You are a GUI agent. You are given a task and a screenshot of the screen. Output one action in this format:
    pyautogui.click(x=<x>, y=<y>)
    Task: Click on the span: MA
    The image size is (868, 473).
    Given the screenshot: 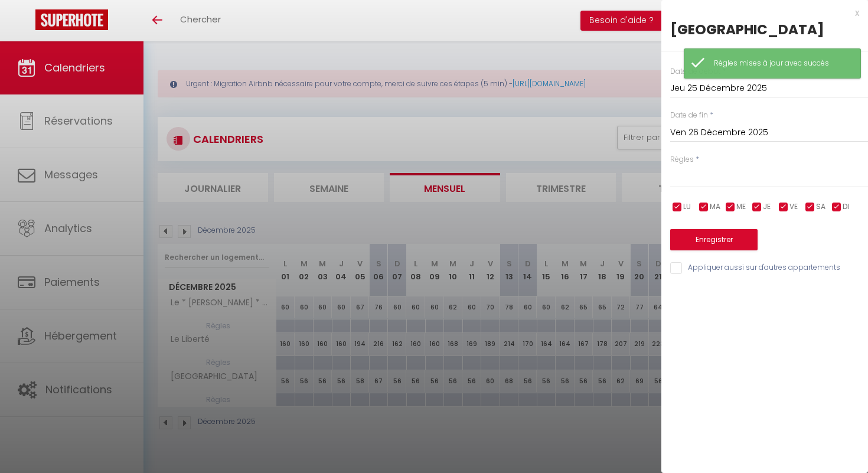 What is the action you would take?
    pyautogui.click(x=715, y=207)
    